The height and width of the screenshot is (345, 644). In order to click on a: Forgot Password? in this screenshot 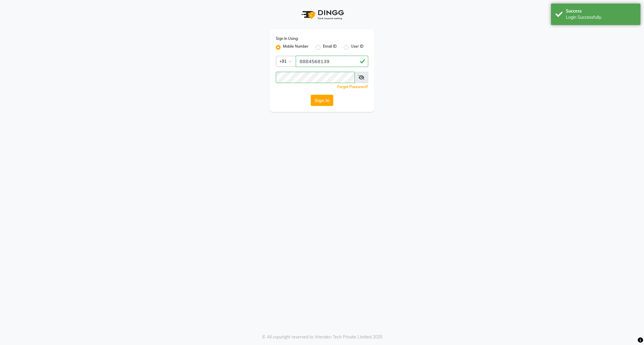, I will do `click(352, 86)`.